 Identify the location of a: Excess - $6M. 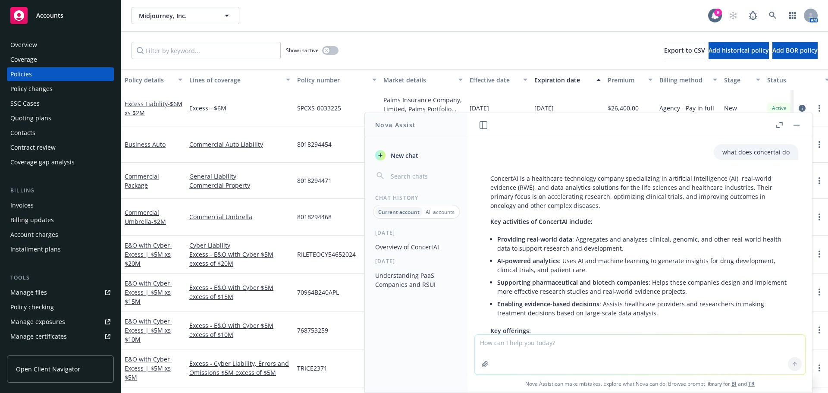
(240, 108).